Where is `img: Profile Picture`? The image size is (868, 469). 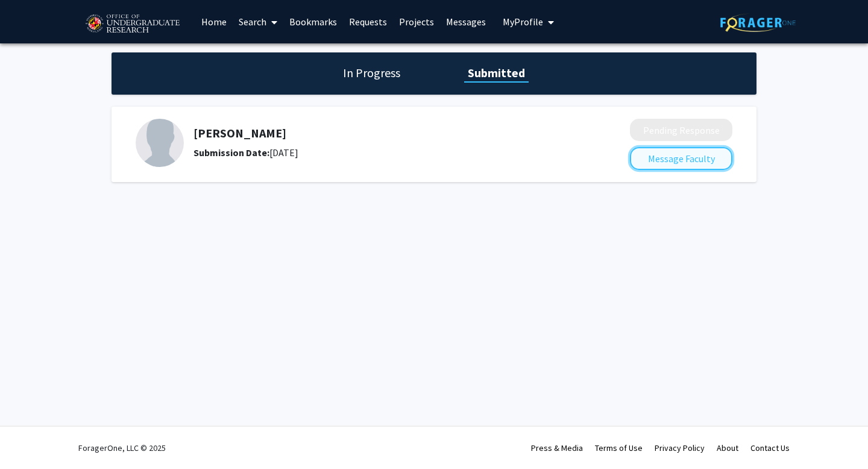 img: Profile Picture is located at coordinates (159, 143).